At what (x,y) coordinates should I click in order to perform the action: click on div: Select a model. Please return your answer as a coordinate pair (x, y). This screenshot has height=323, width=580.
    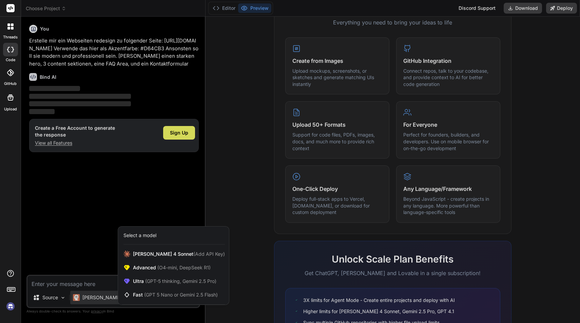
    Looking at the image, I should click on (140, 235).